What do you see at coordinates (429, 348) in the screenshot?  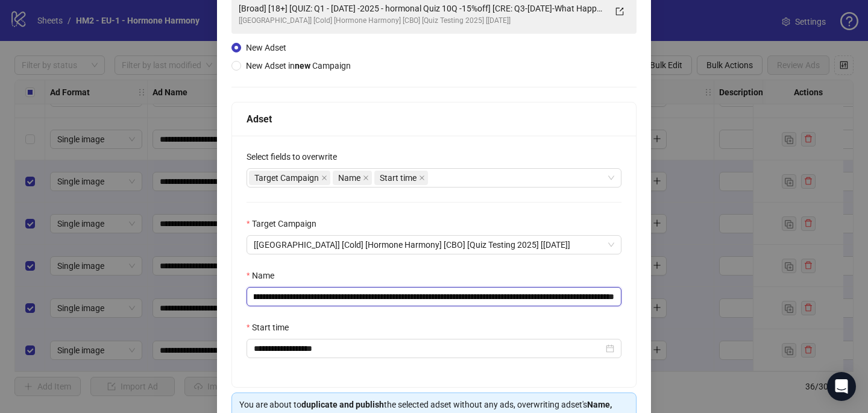 I see `input: Start time` at bounding box center [429, 348].